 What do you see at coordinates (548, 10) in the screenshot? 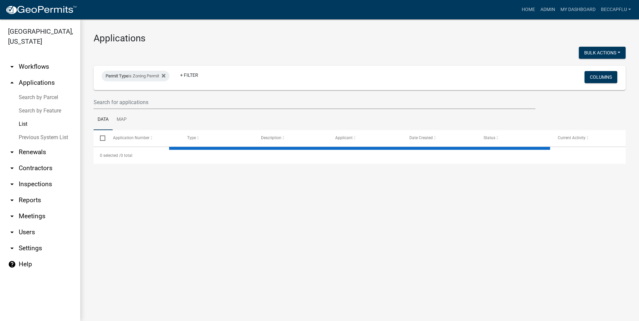
I see `a: Admin` at bounding box center [548, 10].